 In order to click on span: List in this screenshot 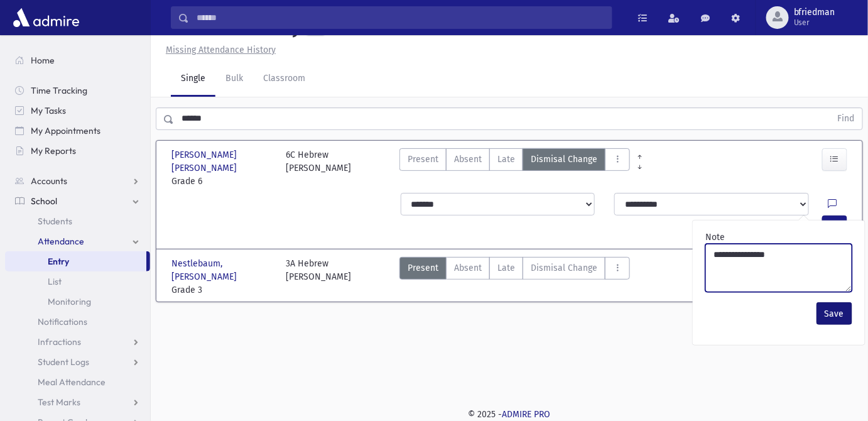, I will do `click(54, 281)`.